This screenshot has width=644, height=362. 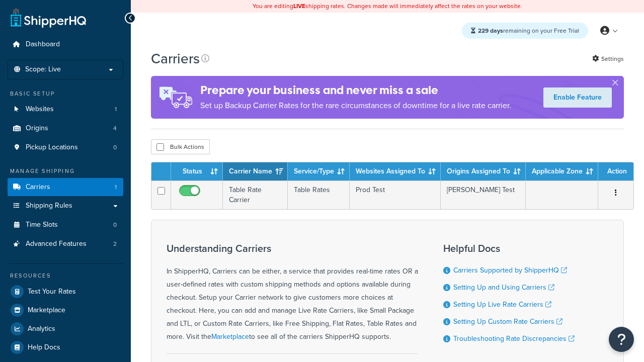 I want to click on span: Carriers, so click(x=38, y=187).